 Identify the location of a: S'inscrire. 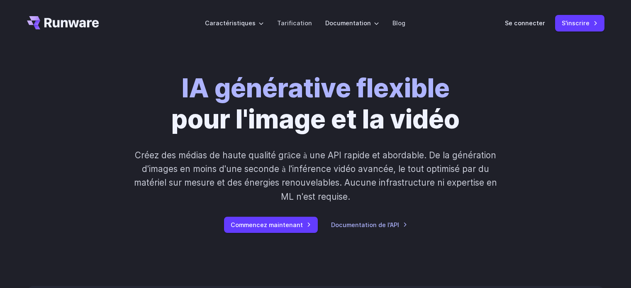
(579, 23).